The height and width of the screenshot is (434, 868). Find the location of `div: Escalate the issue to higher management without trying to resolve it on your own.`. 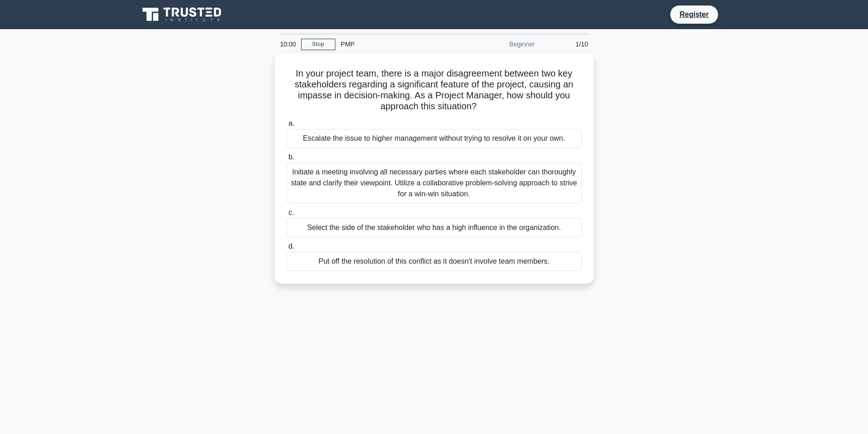

div: Escalate the issue to higher management without trying to resolve it on your own. is located at coordinates (434, 139).